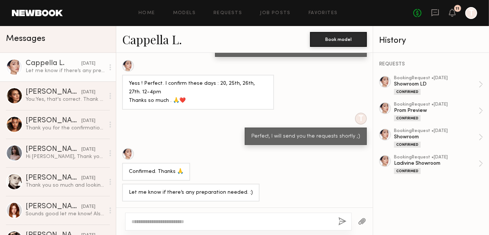 The height and width of the screenshot is (235, 489). I want to click on a: Cappella L., so click(152, 39).